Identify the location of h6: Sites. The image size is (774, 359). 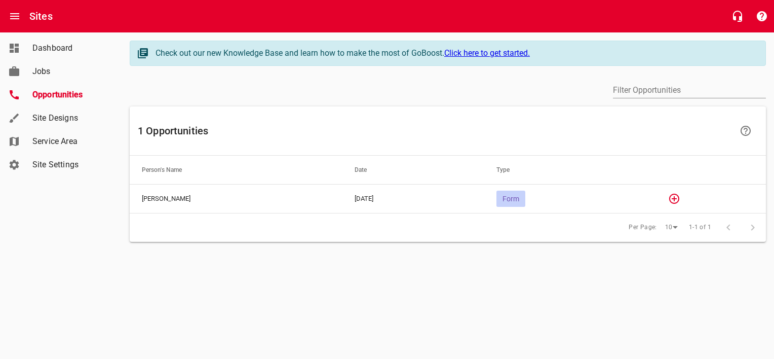
(41, 16).